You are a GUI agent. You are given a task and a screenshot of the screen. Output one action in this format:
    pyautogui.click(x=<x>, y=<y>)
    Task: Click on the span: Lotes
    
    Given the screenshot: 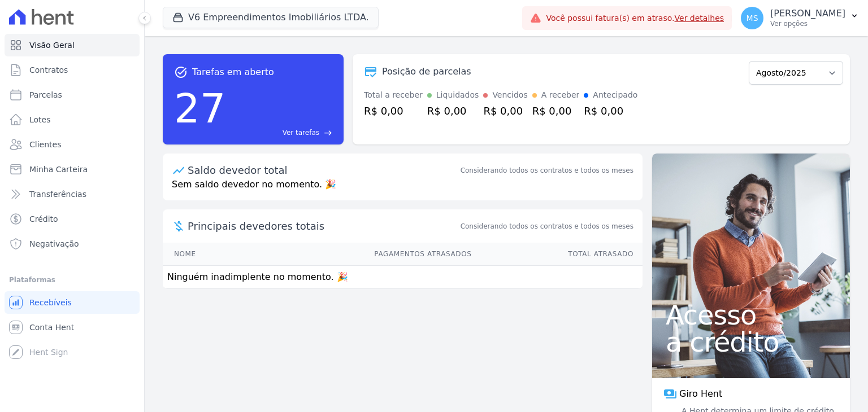 What is the action you would take?
    pyautogui.click(x=40, y=119)
    